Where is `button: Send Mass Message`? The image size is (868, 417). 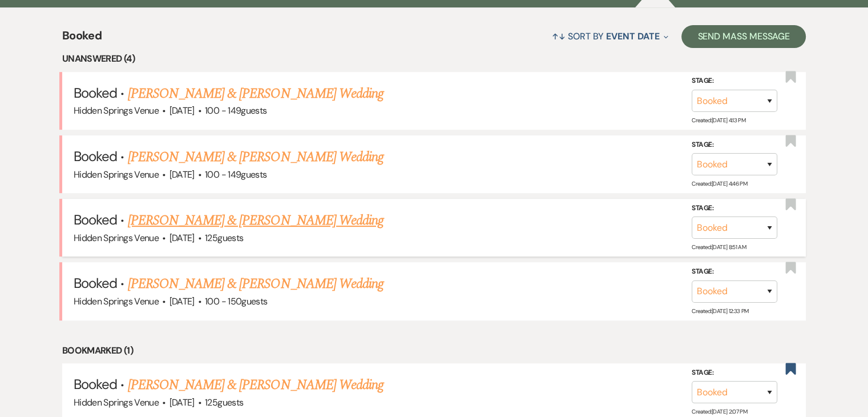 button: Send Mass Message is located at coordinates (744, 36).